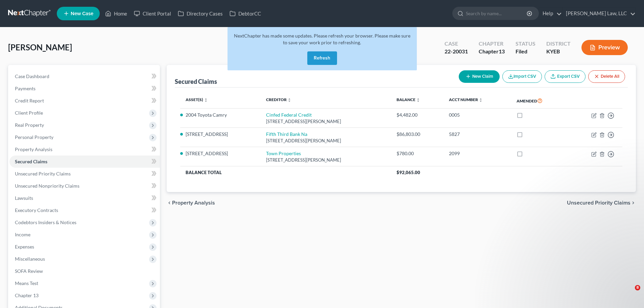 The image size is (644, 308). I want to click on span: Secured Claims, so click(31, 161).